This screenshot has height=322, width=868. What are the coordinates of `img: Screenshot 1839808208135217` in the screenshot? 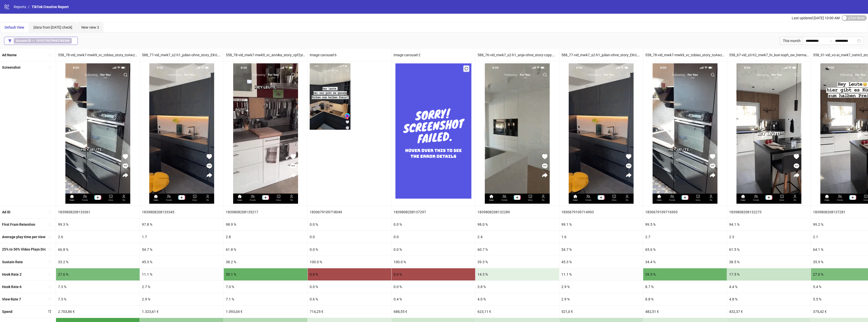 It's located at (265, 134).